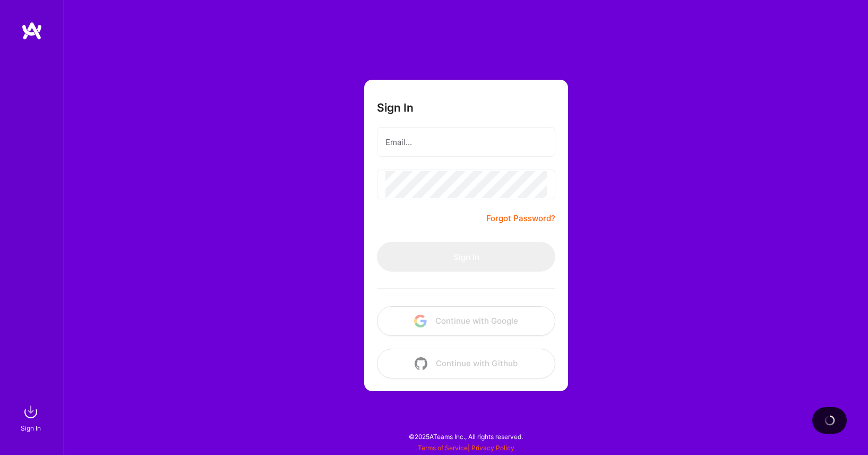 This screenshot has width=868, height=455. What do you see at coordinates (31, 428) in the screenshot?
I see `div: Sign In` at bounding box center [31, 428].